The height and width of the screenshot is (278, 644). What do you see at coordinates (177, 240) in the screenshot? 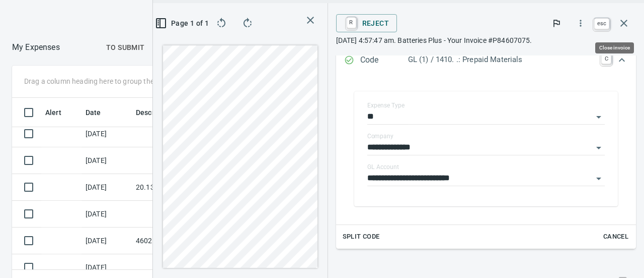
I see `td: 4602.65` at bounding box center [177, 240].